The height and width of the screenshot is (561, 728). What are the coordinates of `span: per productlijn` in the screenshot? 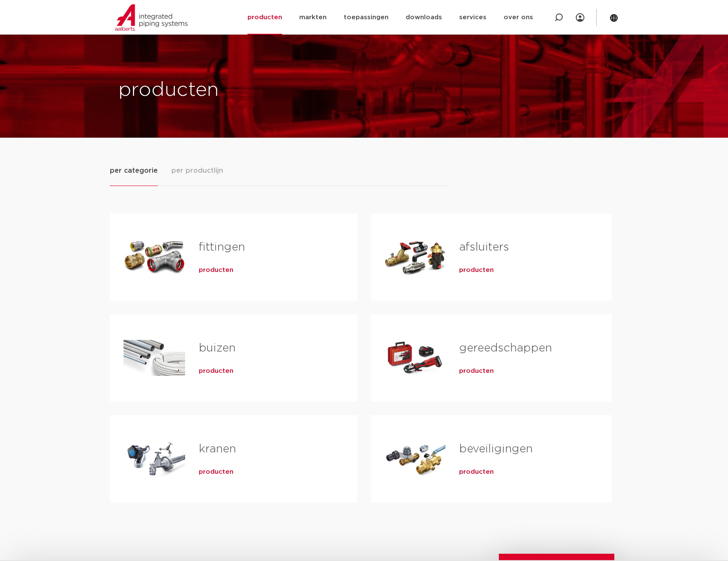 It's located at (197, 171).